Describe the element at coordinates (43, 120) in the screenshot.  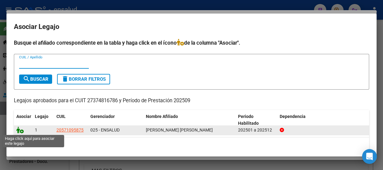
I see `datatable-header-cell: Legajo` at that location.